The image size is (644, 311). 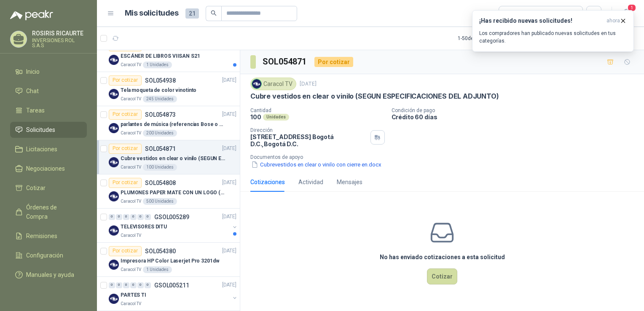 What do you see at coordinates (48, 168) in the screenshot?
I see `a: Negociaciones` at bounding box center [48, 168].